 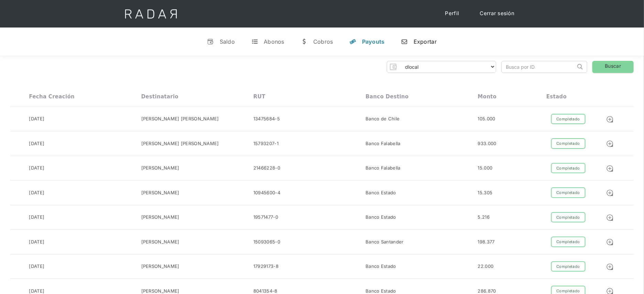 What do you see at coordinates (386, 96) in the screenshot?
I see `div: Banco destino` at bounding box center [386, 96].